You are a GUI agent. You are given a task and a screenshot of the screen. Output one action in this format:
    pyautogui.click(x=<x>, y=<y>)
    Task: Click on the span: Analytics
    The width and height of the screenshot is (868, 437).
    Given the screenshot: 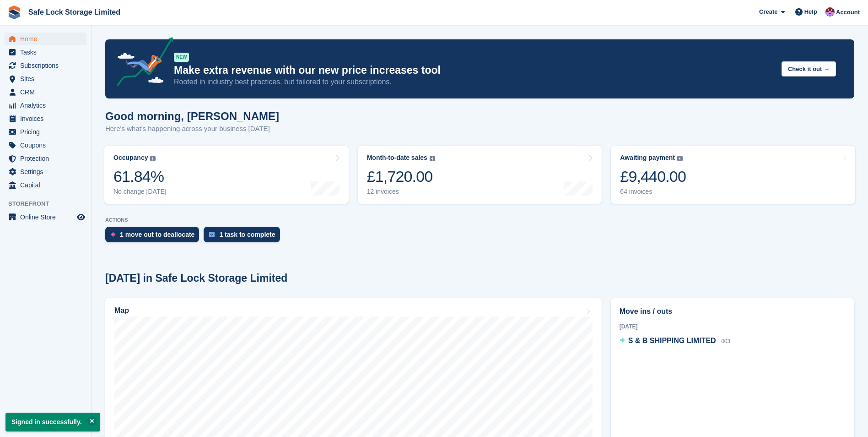 What is the action you would take?
    pyautogui.click(x=47, y=105)
    